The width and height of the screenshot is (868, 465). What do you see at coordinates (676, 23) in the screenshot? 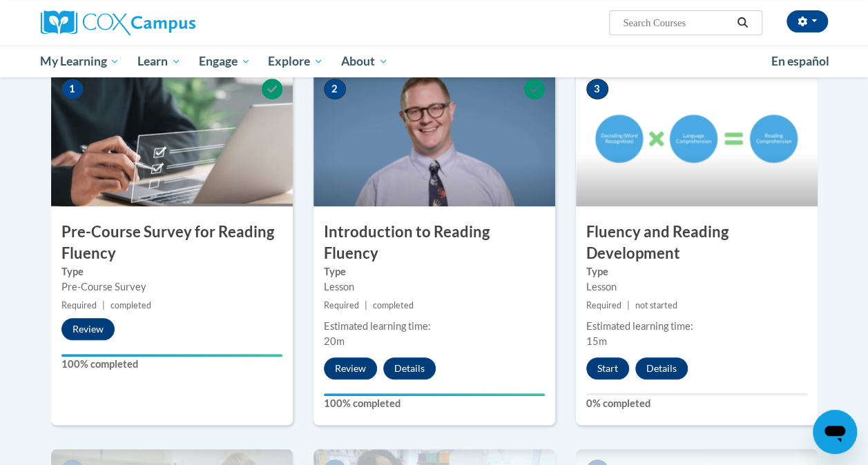
I see `input: Search Courses` at bounding box center [676, 23].